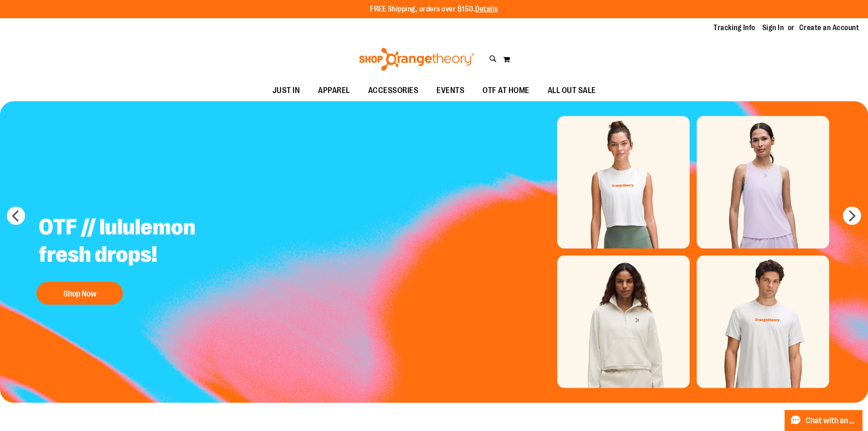 This screenshot has height=431, width=868. Describe the element at coordinates (145, 258) in the screenshot. I see `a: OTF // lululemon fresh drops! Shop Now` at that location.